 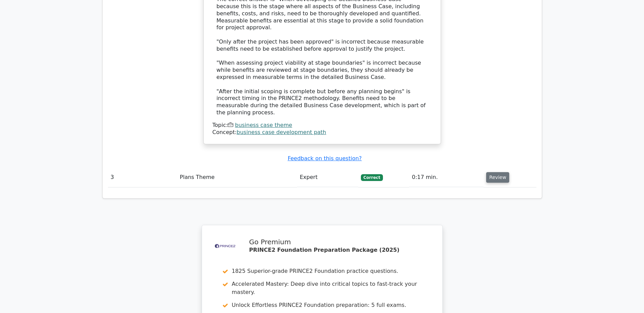 I want to click on div: Concept:, so click(x=322, y=132).